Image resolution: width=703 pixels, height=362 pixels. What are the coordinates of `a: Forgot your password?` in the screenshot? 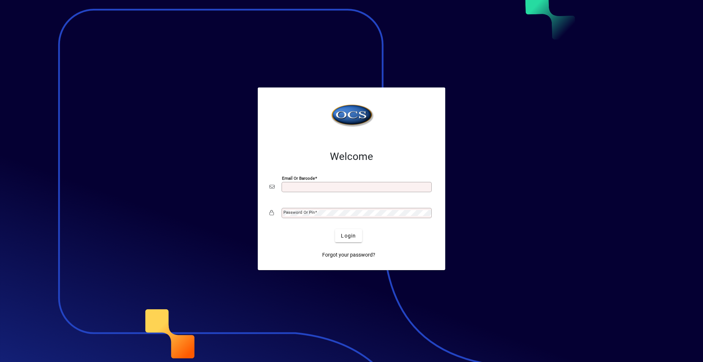 It's located at (348, 255).